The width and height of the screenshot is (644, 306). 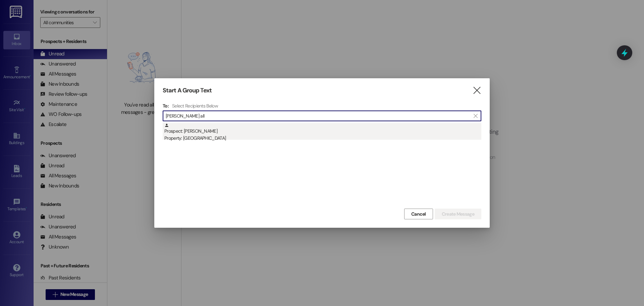 I want to click on button: Clear text, so click(x=476, y=116).